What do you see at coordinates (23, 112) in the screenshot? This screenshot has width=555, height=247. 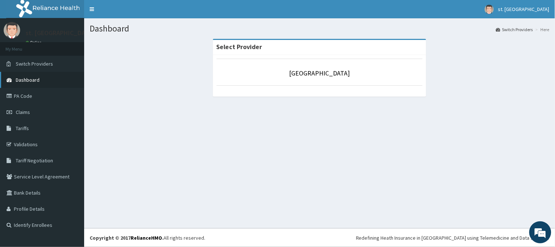 I see `span: Claims` at bounding box center [23, 112].